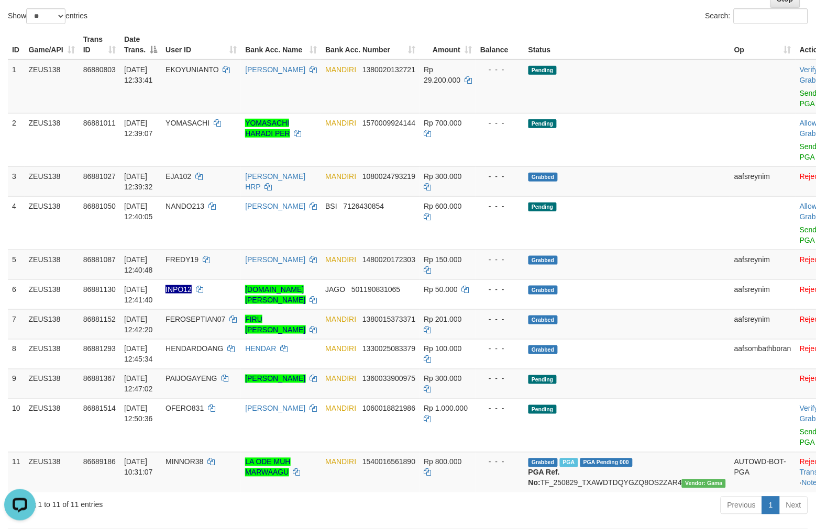  I want to click on span: 86881087, so click(99, 260).